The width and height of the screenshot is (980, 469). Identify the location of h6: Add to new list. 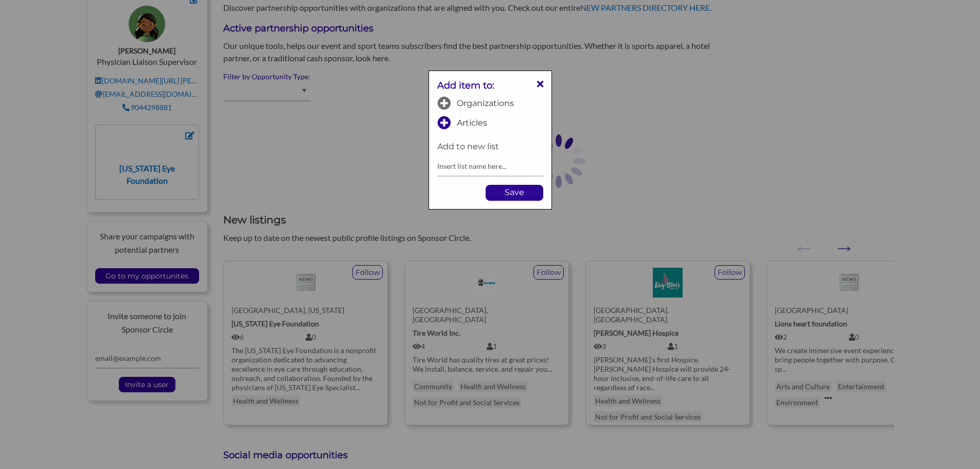
(491, 147).